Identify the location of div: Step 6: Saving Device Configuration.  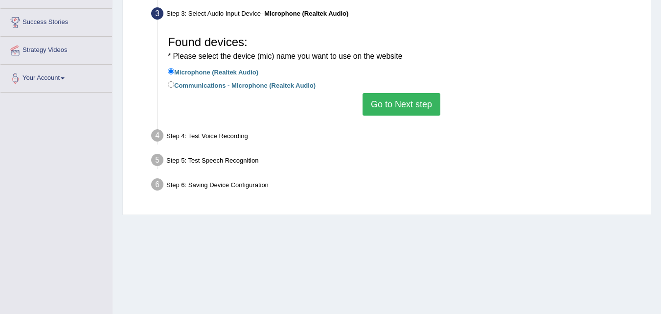
(396, 186).